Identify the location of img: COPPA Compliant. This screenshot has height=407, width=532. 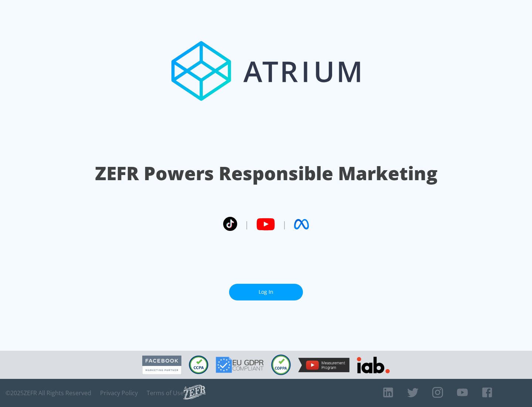
(281, 365).